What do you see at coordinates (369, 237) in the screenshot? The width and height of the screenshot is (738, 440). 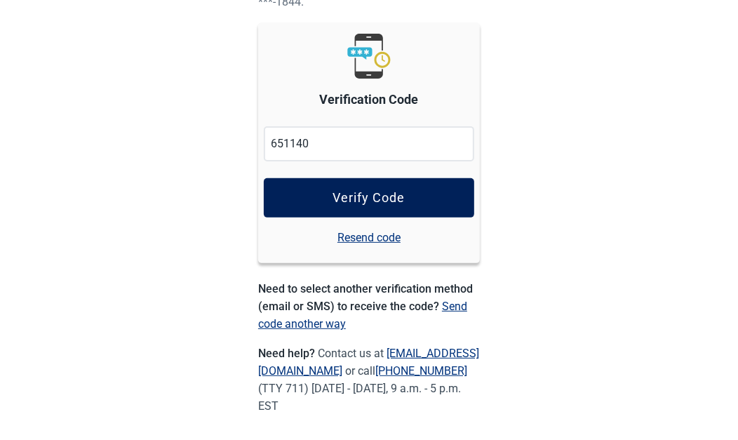 I see `a: Resend code` at bounding box center [369, 237].